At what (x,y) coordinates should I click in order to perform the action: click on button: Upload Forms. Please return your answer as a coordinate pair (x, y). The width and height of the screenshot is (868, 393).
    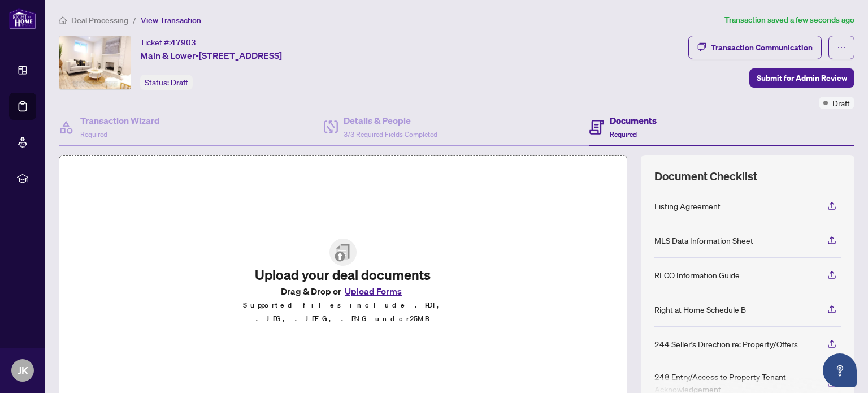
    Looking at the image, I should click on (373, 291).